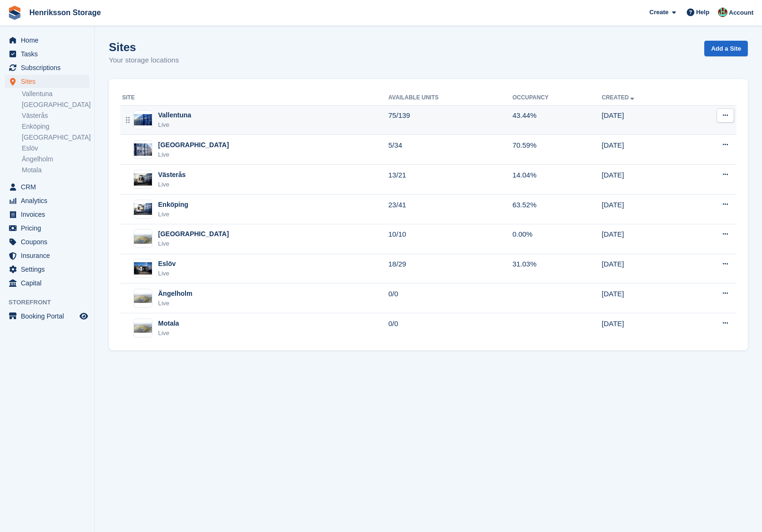 The height and width of the screenshot is (532, 762). I want to click on span: Insurance, so click(49, 256).